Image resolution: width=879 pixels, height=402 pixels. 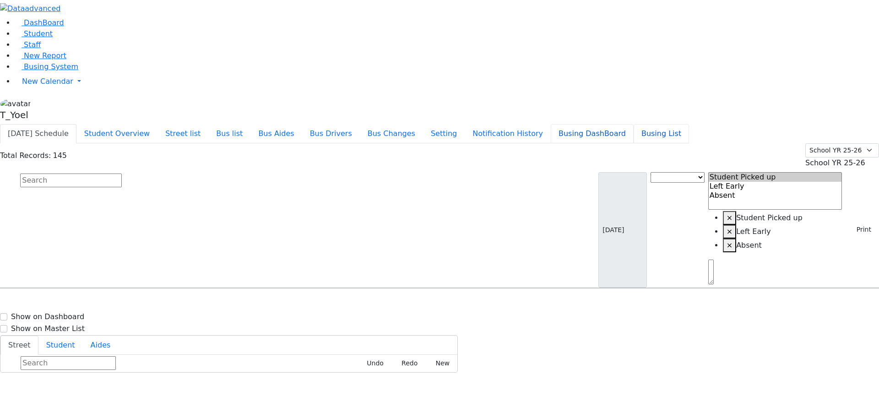 What do you see at coordinates (782, 245) in the screenshot?
I see `li: Absent` at bounding box center [782, 245].